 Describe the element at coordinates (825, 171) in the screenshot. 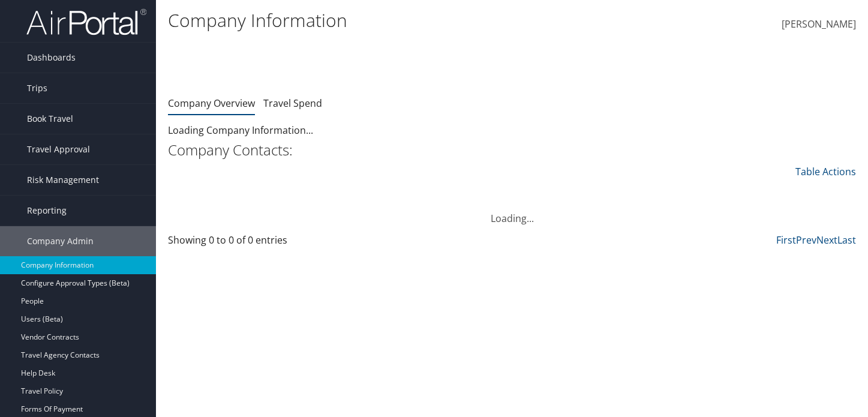

I see `a: Table Actions` at that location.